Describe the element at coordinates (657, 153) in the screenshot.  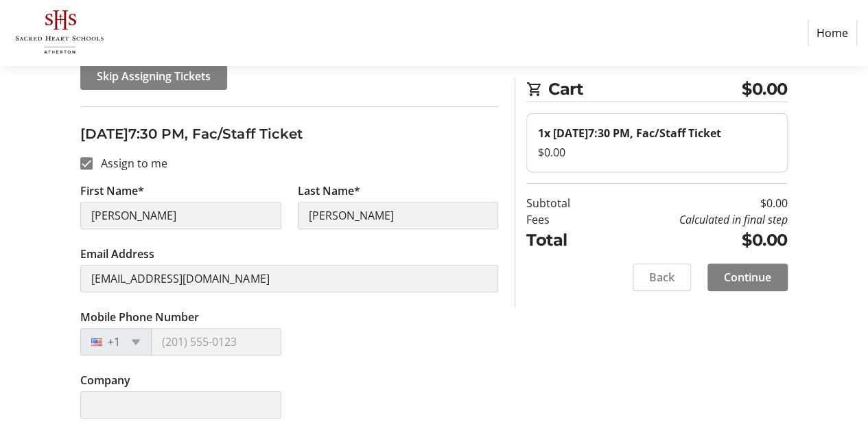
I see `div: $0.00` at that location.